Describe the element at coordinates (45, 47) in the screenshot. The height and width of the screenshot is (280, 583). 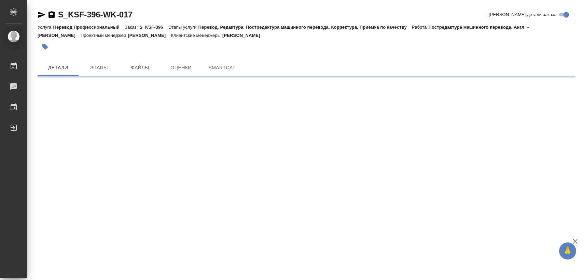
I see `button: Добавить тэг` at that location.